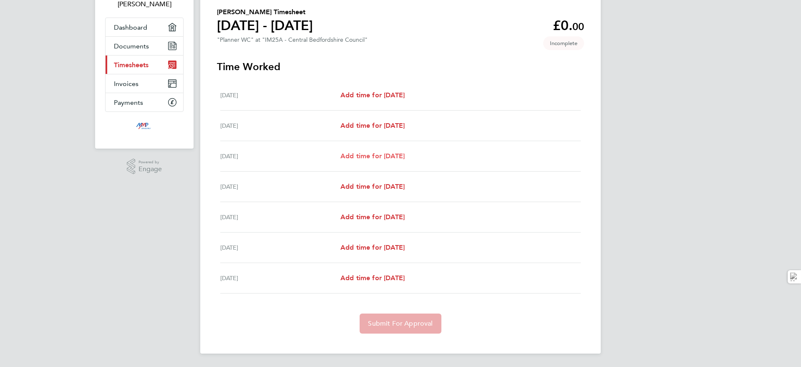 Image resolution: width=801 pixels, height=367 pixels. I want to click on span: Payments, so click(128, 102).